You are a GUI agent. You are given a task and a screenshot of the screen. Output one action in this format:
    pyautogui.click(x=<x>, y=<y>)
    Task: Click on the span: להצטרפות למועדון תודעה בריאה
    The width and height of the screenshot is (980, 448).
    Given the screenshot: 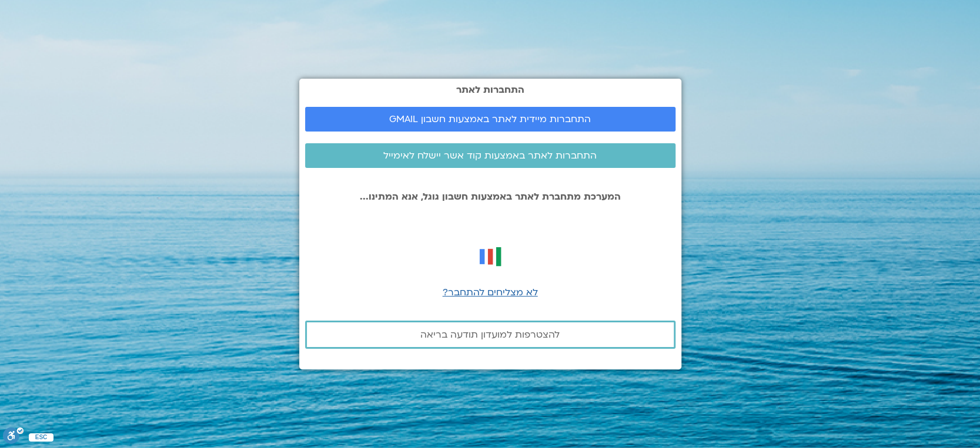 What is the action you would take?
    pyautogui.click(x=489, y=334)
    